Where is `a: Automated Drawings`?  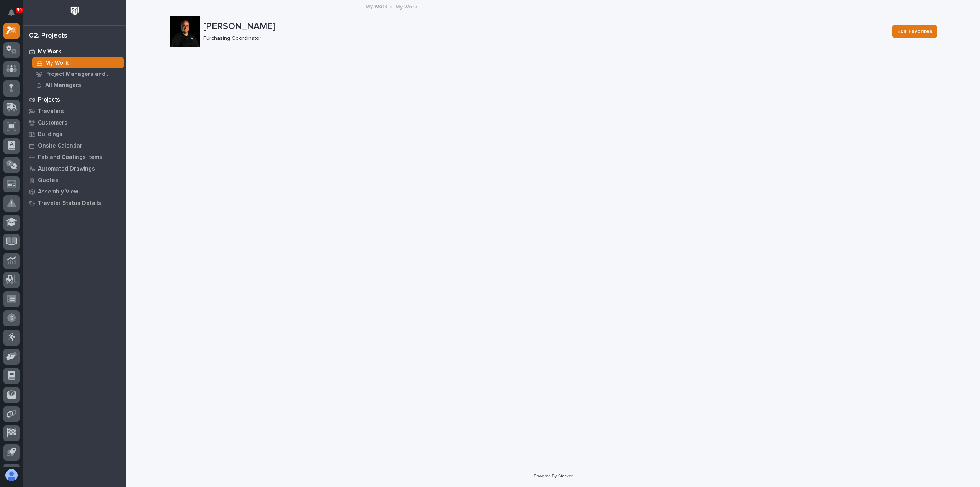 a: Automated Drawings is located at coordinates (74, 168).